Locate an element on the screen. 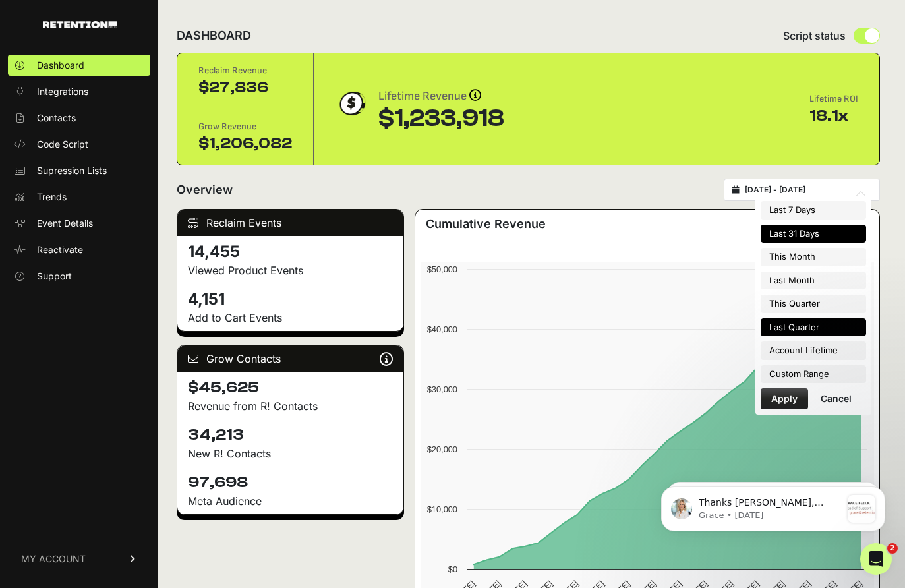 The width and height of the screenshot is (905, 588). a: Event Details is located at coordinates (79, 224).